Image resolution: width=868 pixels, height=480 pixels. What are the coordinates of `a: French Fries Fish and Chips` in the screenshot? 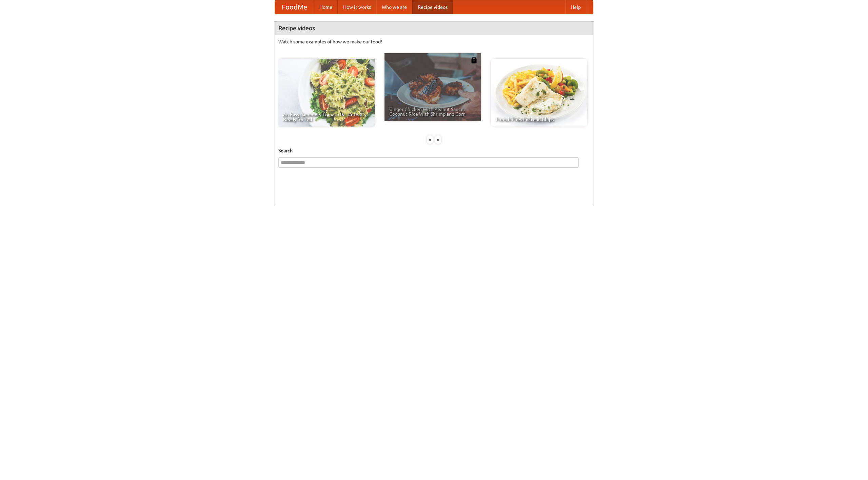 It's located at (539, 92).